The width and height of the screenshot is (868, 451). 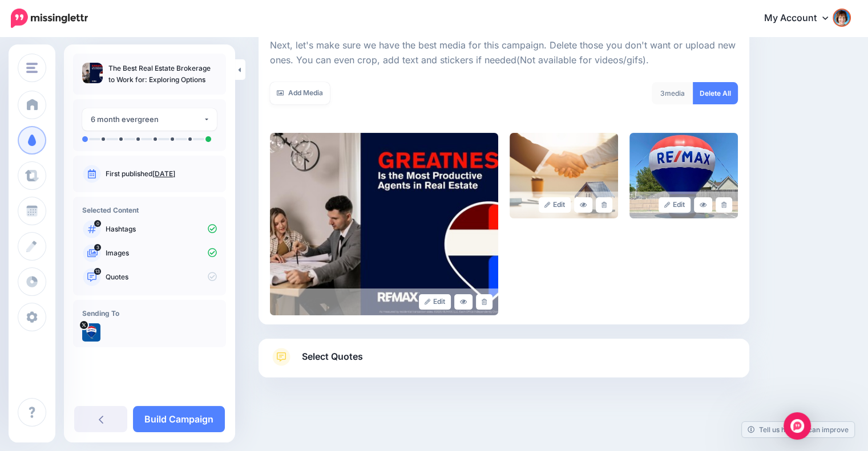 What do you see at coordinates (798, 430) in the screenshot?
I see `a: Tell us how we can improve` at bounding box center [798, 430].